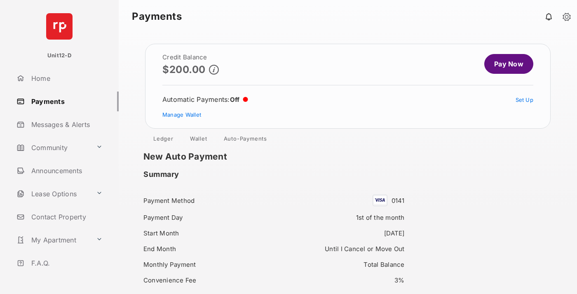  What do you see at coordinates (66, 263) in the screenshot?
I see `a: F.A.Q.` at bounding box center [66, 263].